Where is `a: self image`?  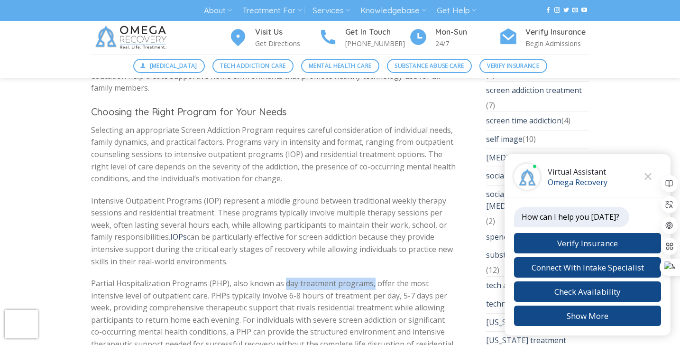 a: self image is located at coordinates (504, 139).